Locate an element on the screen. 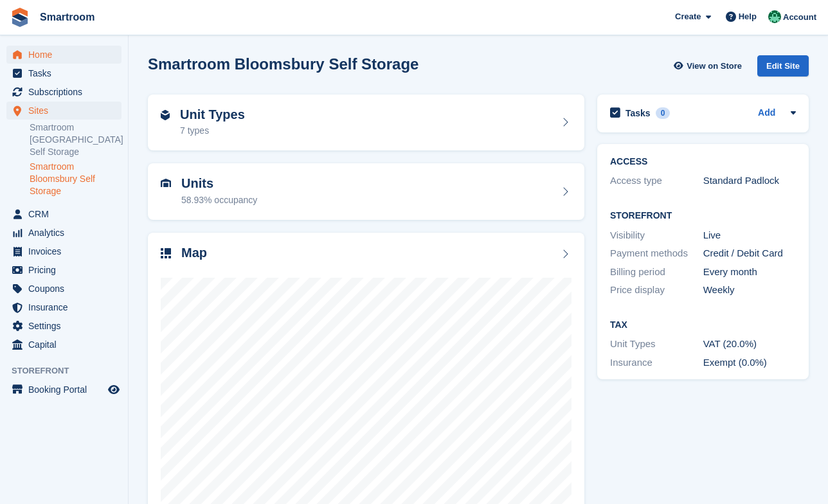  span: Home is located at coordinates (67, 54).